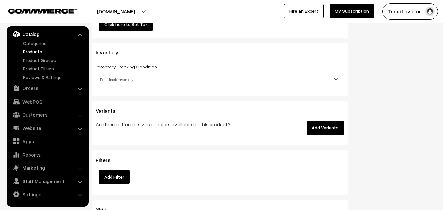 The height and width of the screenshot is (210, 443). I want to click on img: COMMMERCE, so click(43, 11).